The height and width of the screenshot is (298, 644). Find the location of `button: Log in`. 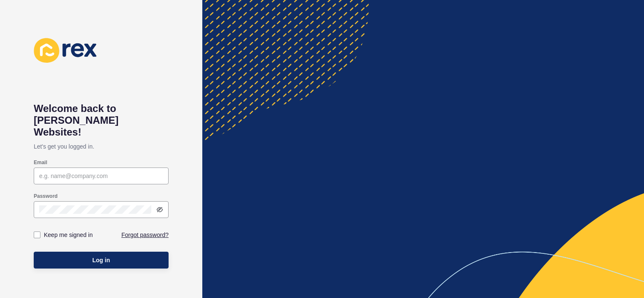

button: Log in is located at coordinates (101, 260).